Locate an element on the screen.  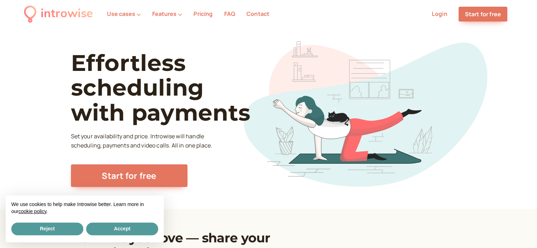
a: introwise is located at coordinates (58, 14).